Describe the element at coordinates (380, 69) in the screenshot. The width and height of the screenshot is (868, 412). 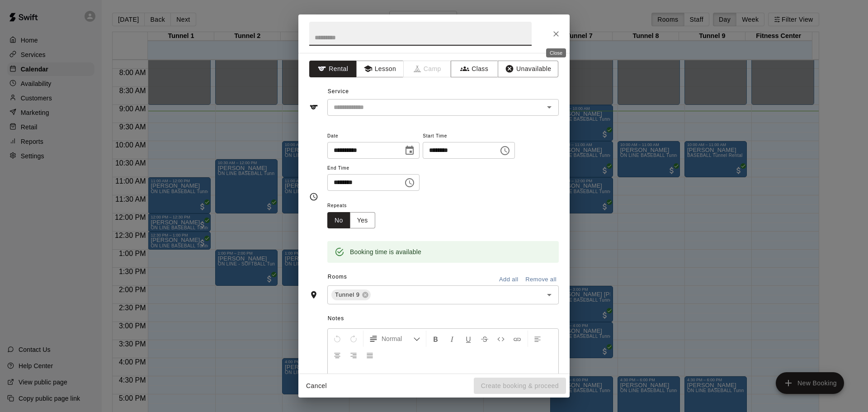
I see `button: Lesson` at that location.